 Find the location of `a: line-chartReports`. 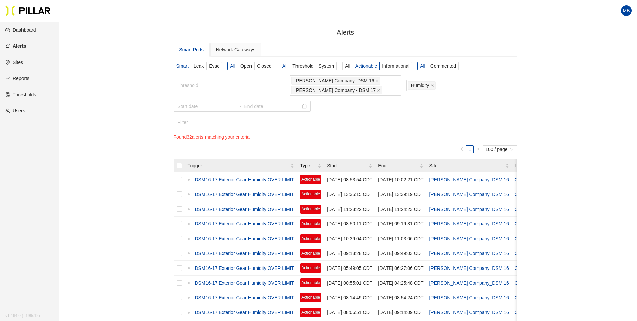

a: line-chartReports is located at coordinates (17, 78).